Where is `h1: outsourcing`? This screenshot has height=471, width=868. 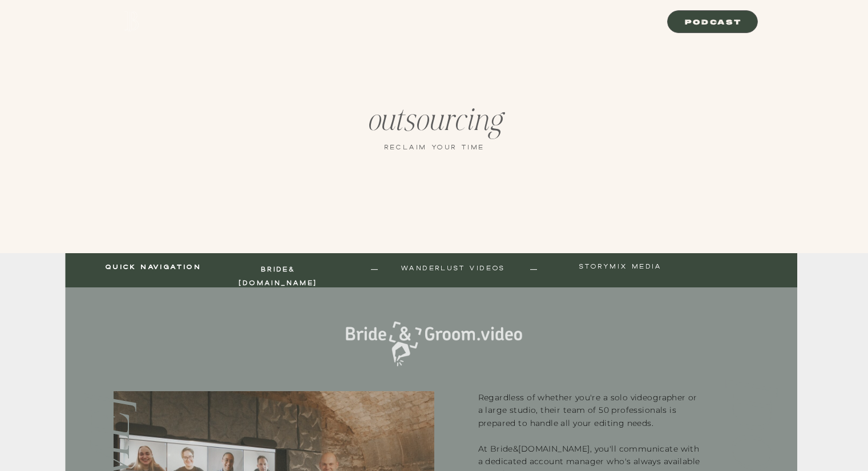 h1: outsourcing is located at coordinates (434, 125).